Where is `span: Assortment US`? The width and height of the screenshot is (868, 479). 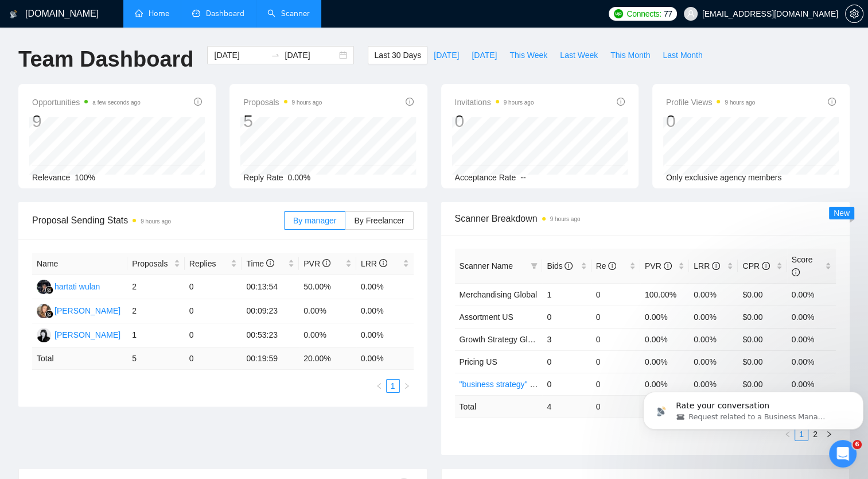 span: Assortment US is located at coordinates (487, 317).